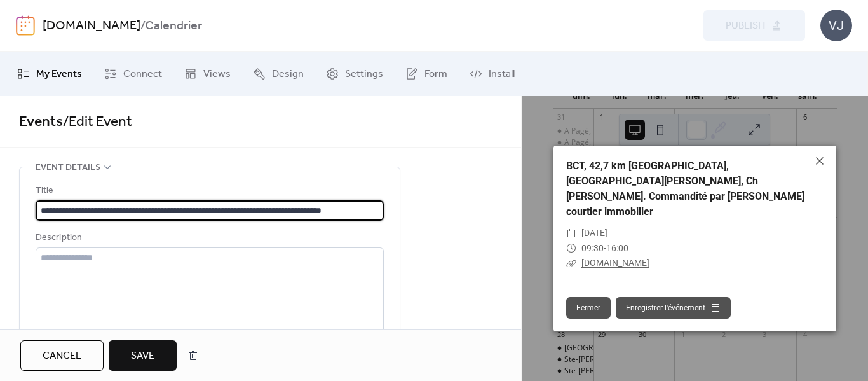  Describe the element at coordinates (673, 308) in the screenshot. I see `button: Enregistrer l'événement` at that location.